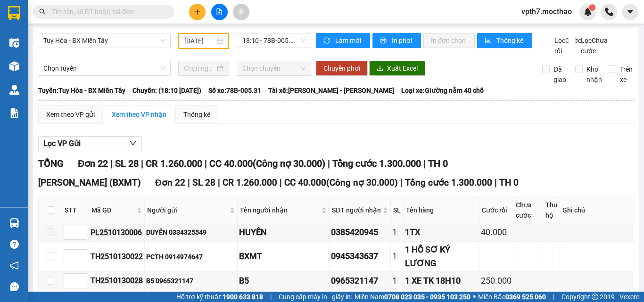  What do you see at coordinates (496, 210) in the screenshot?
I see `th: Cước rồi` at bounding box center [496, 210].